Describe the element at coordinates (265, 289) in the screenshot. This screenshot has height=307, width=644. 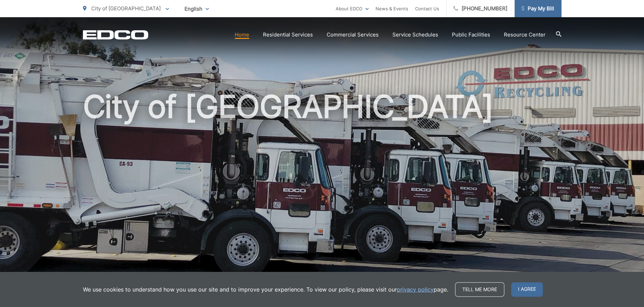
I see `p: We use cookies to understand how you use our site and to improve your experience. To view our pol...` at that location.